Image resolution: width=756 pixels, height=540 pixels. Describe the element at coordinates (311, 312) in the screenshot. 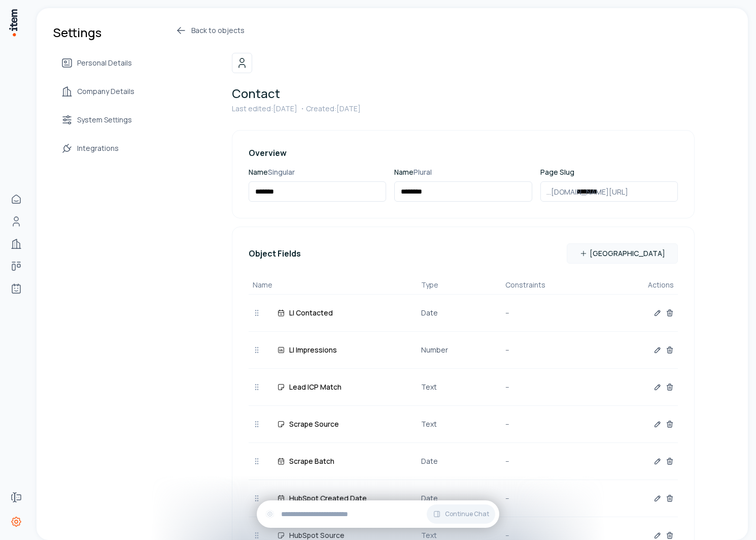

I see `p: LI Contacted` at that location.